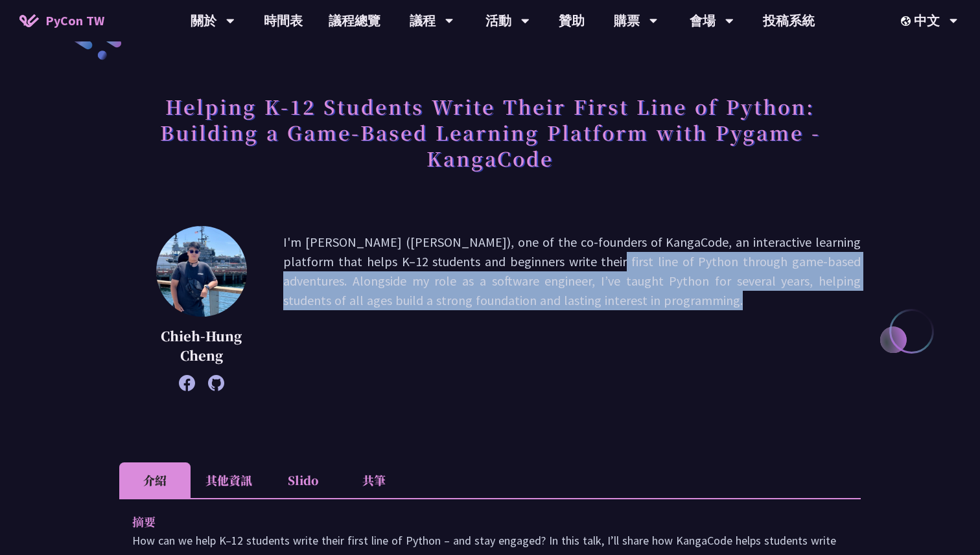 This screenshot has width=980, height=555. I want to click on img: Chieh-Hung Cheng, so click(202, 272).